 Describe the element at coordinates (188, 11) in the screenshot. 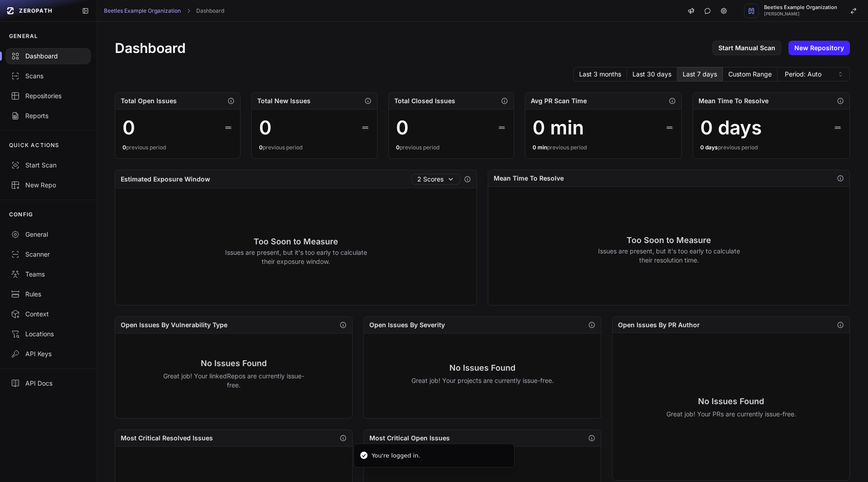

I see `svg: chevron right,` at that location.